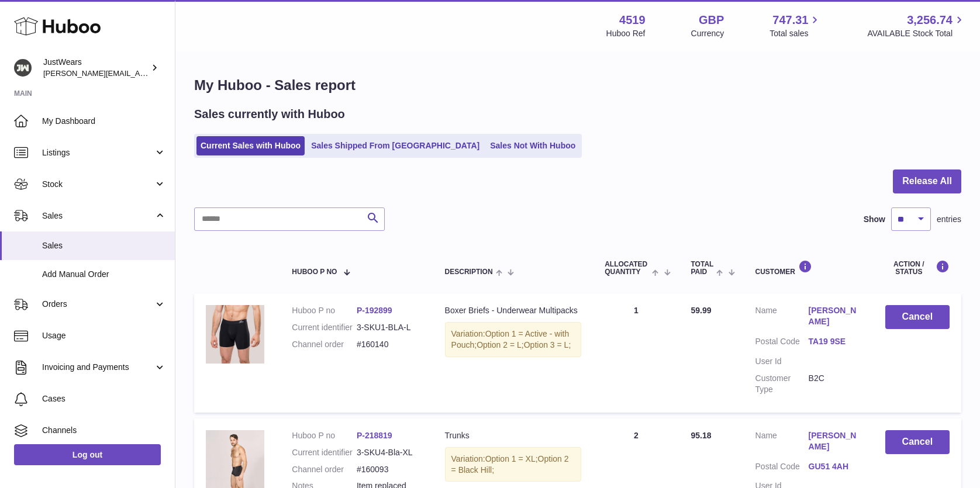 The height and width of the screenshot is (488, 980). Describe the element at coordinates (917, 25) in the screenshot. I see `a: 3,256.74 AVAILABLE Stock Total` at that location.